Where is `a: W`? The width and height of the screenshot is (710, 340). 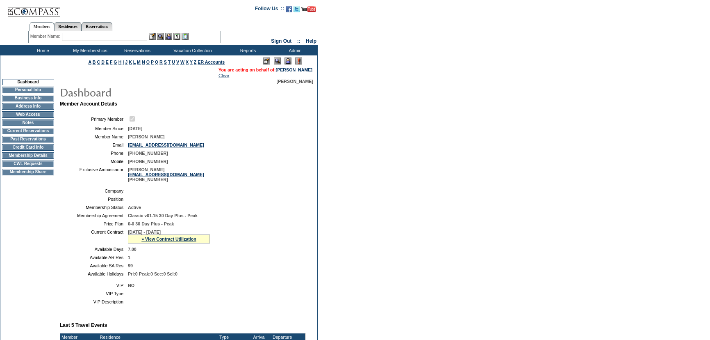
a: W is located at coordinates (182, 62).